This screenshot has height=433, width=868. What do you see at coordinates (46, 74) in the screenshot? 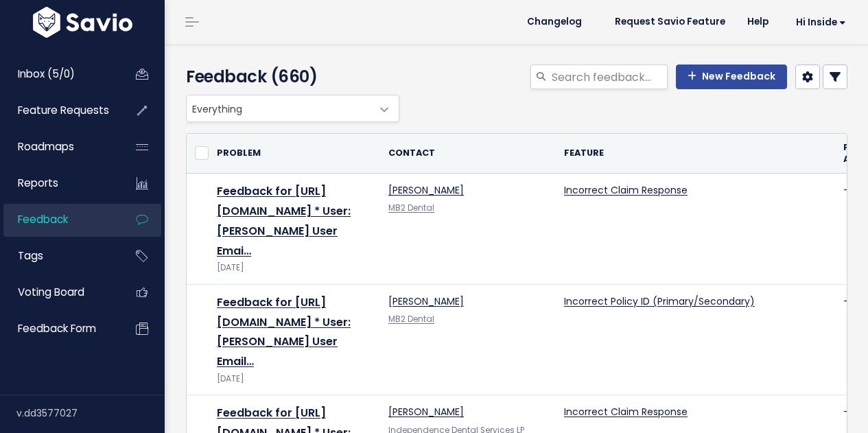
I see `span: Inbox (5/0)` at bounding box center [46, 74].